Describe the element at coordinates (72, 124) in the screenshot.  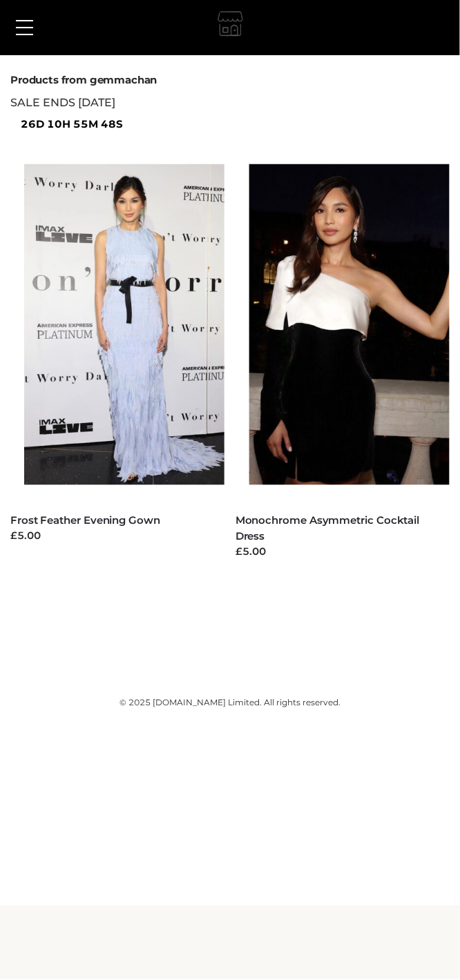
I see `span: 26d 10h 55m 48s` at that location.